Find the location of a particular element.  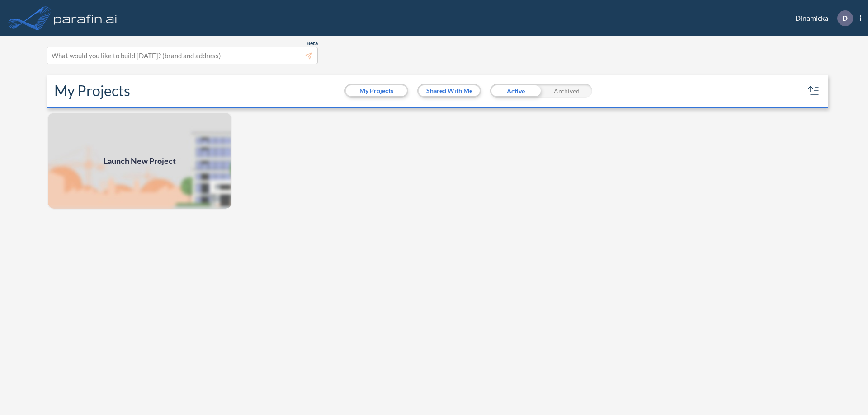

div: Archived is located at coordinates (567, 91).